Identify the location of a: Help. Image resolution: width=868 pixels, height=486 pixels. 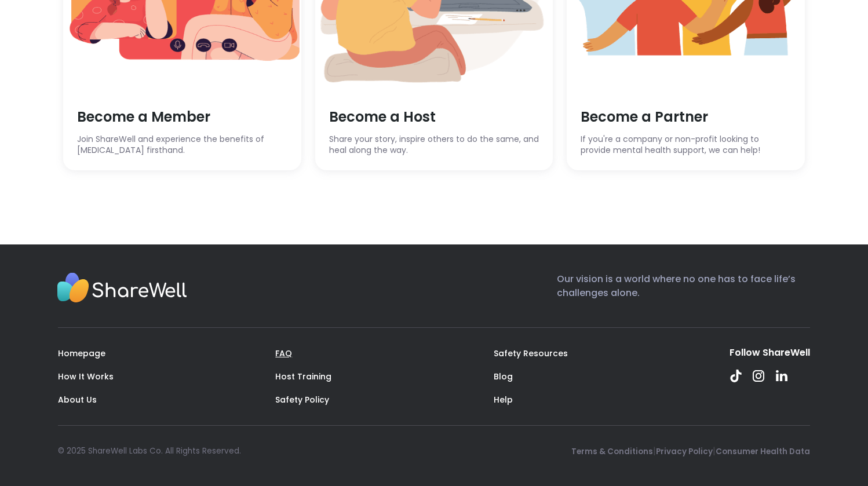
(503, 400).